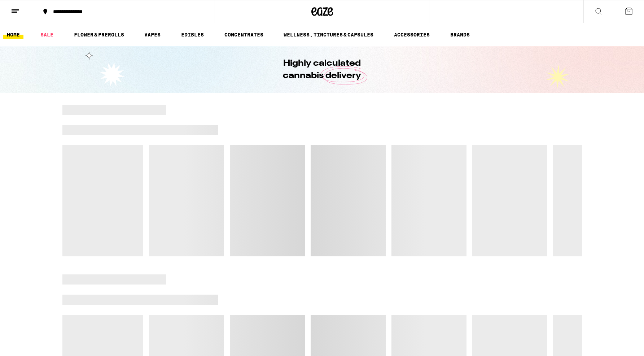  What do you see at coordinates (13, 35) in the screenshot?
I see `a: HOME` at bounding box center [13, 35].